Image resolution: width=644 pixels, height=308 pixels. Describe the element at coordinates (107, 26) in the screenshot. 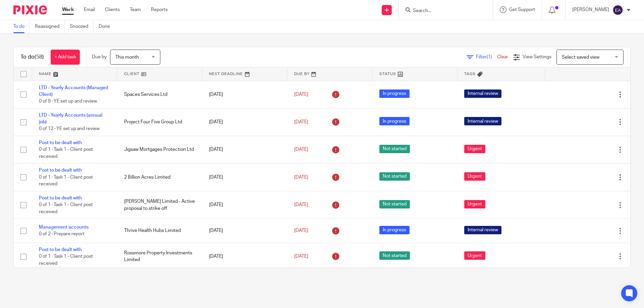

I see `a: Done` at that location.